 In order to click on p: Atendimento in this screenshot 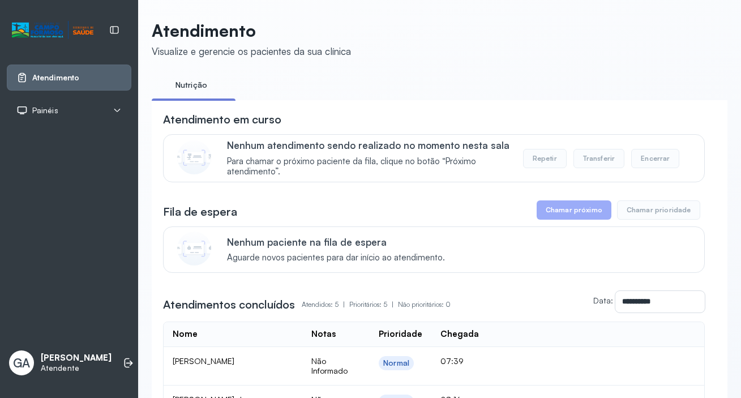, I will do `click(251, 31)`.